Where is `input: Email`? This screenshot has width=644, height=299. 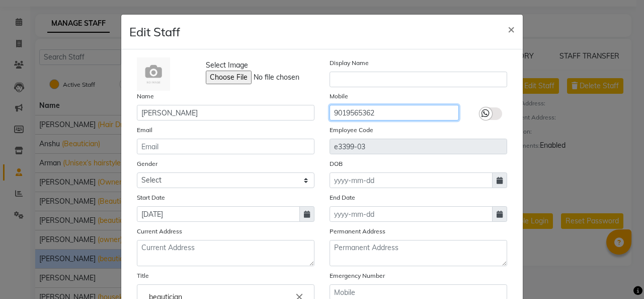
input: Email is located at coordinates (225, 146).